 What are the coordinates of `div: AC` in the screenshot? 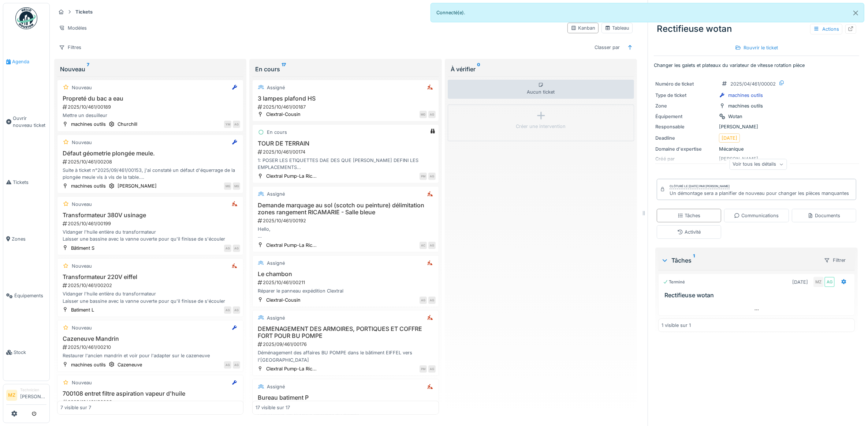 It's located at (423, 245).